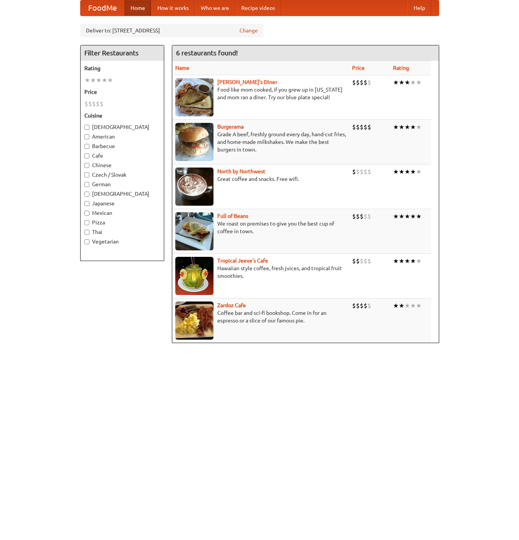 The height and width of the screenshot is (540, 519). Describe the element at coordinates (207, 53) in the screenshot. I see `ng-pluralize: 6 restaurants found!` at that location.